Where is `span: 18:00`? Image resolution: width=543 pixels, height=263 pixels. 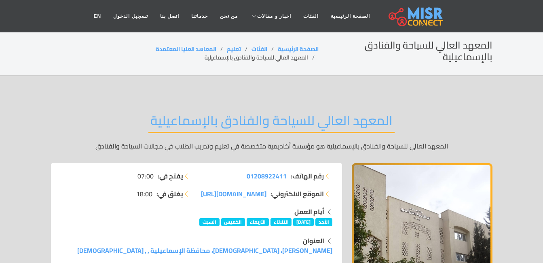 span: 18:00 is located at coordinates (144, 194).